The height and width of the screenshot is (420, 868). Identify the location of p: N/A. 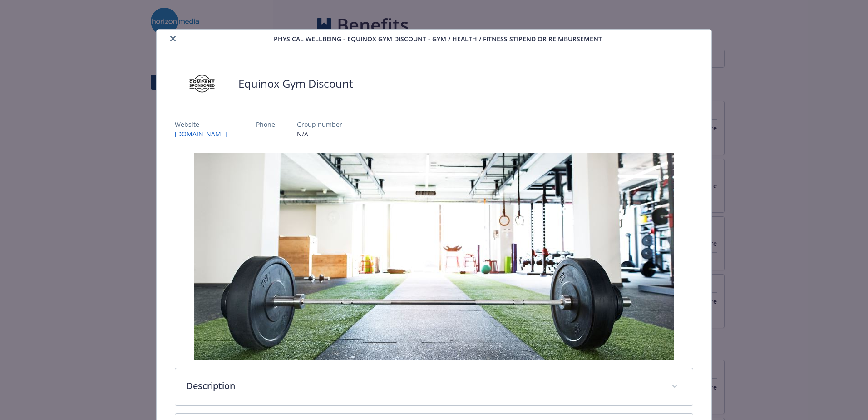
(320, 133).